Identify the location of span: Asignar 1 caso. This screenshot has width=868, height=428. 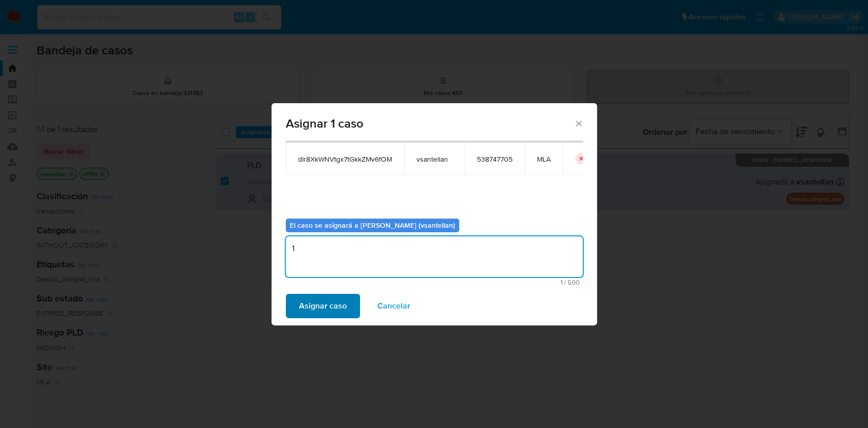
(430, 123).